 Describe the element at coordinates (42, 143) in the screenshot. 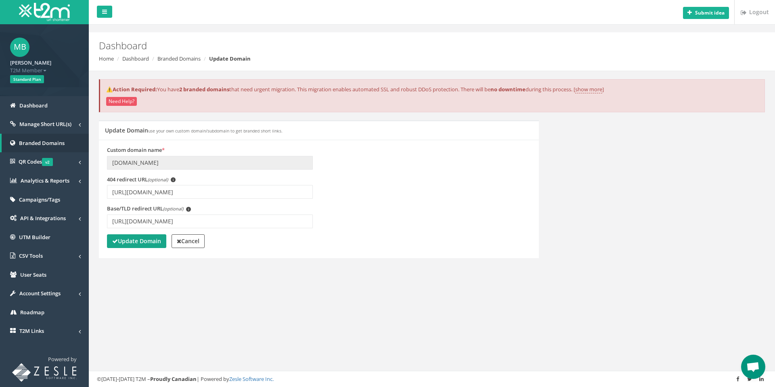

I see `span: Branded Domains` at that location.